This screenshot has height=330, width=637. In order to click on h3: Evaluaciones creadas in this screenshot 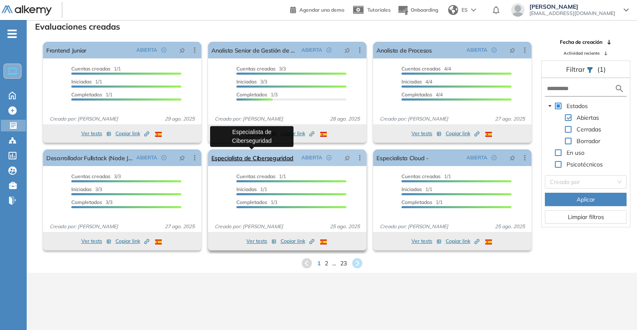, I will do `click(78, 27)`.